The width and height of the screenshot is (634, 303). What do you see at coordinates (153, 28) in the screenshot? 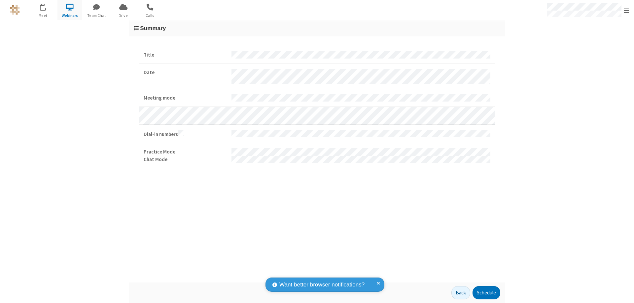
I see `span: Summary` at bounding box center [153, 28].